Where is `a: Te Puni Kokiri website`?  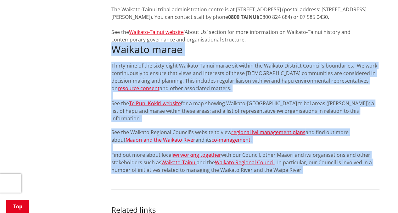 a: Te Puni Kokiri website is located at coordinates (155, 103).